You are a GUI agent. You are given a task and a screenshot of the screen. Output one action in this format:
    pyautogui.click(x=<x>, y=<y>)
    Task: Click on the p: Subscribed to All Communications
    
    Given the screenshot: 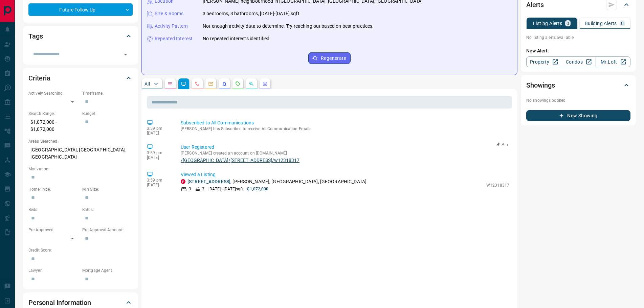 What is the action you would take?
    pyautogui.click(x=345, y=122)
    